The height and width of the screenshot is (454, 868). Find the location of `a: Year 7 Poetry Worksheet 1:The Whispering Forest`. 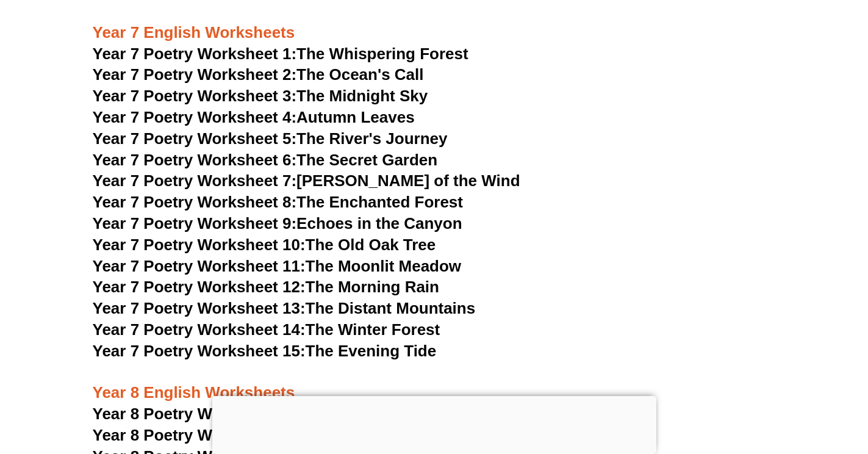

a: Year 7 Poetry Worksheet 1:The Whispering Forest is located at coordinates (281, 54).